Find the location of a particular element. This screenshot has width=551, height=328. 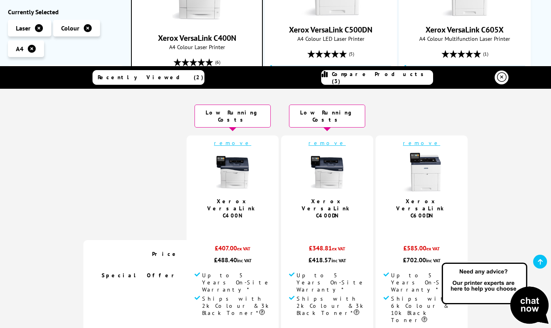

div: Currently Selected is located at coordinates (65, 12).